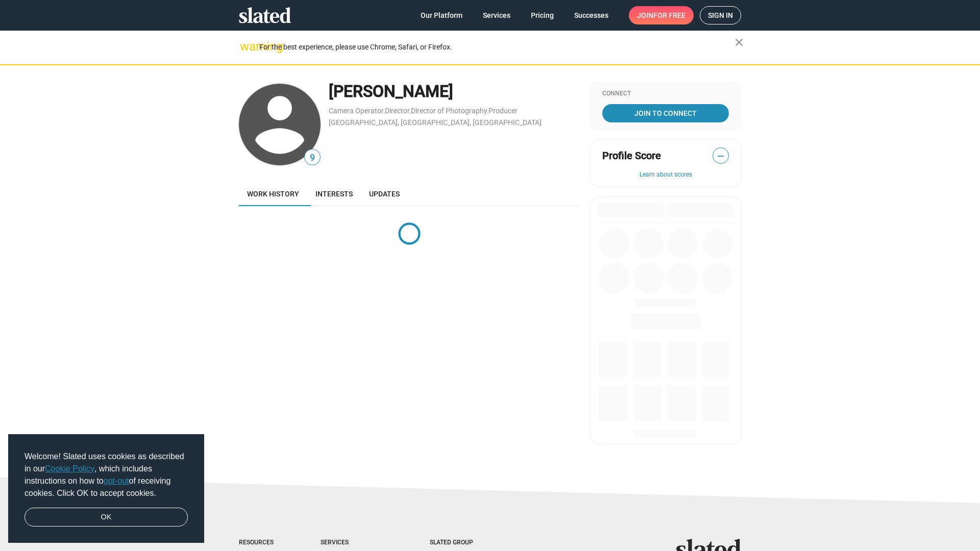 Image resolution: width=980 pixels, height=551 pixels. Describe the element at coordinates (385, 194) in the screenshot. I see `a: Updates` at that location.